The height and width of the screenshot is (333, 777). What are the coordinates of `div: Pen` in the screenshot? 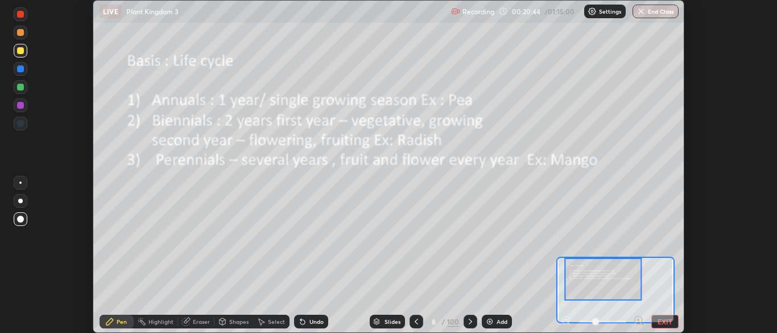 It's located at (122, 321).